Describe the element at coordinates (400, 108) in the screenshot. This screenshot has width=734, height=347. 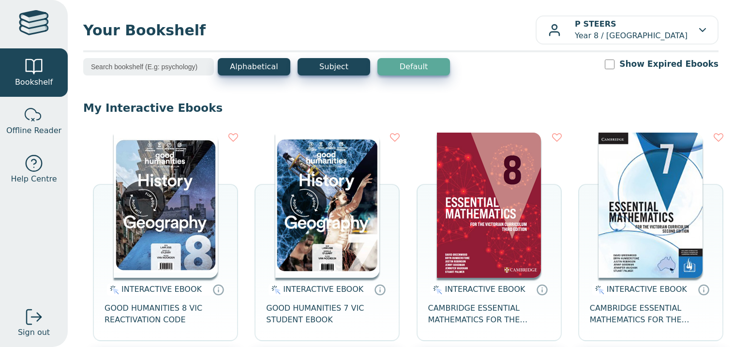
I see `p: My Interactive Ebooks` at that location.